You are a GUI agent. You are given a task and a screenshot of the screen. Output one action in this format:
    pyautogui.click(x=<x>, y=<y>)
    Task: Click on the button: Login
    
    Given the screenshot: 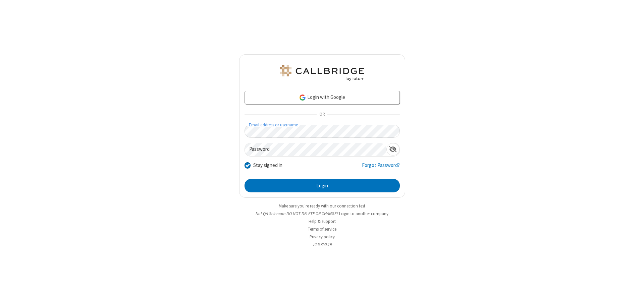 What is the action you would take?
    pyautogui.click(x=322, y=186)
    